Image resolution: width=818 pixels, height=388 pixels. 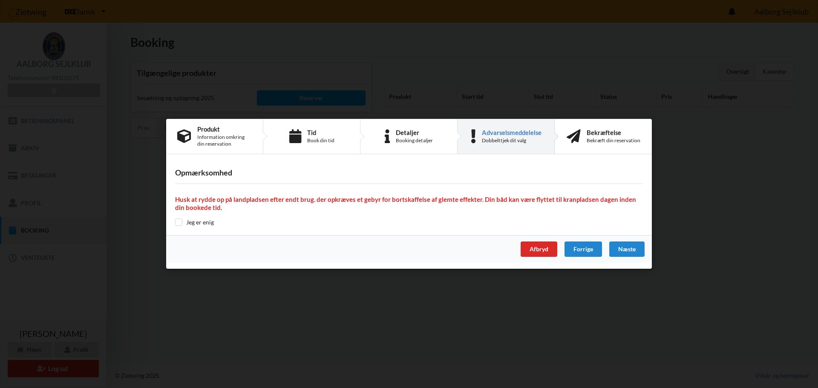 I want to click on div: Tid, so click(x=321, y=132).